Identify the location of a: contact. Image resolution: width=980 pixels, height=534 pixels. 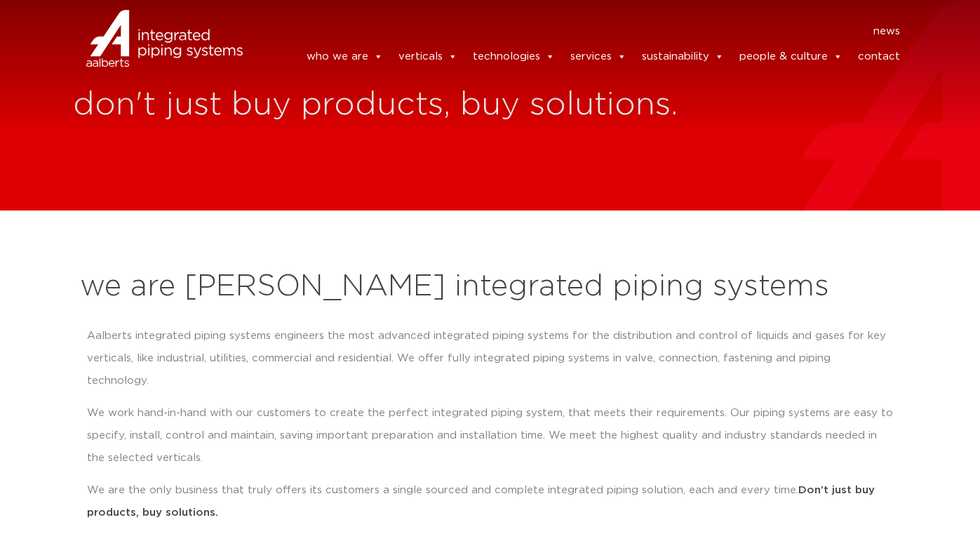
(879, 56).